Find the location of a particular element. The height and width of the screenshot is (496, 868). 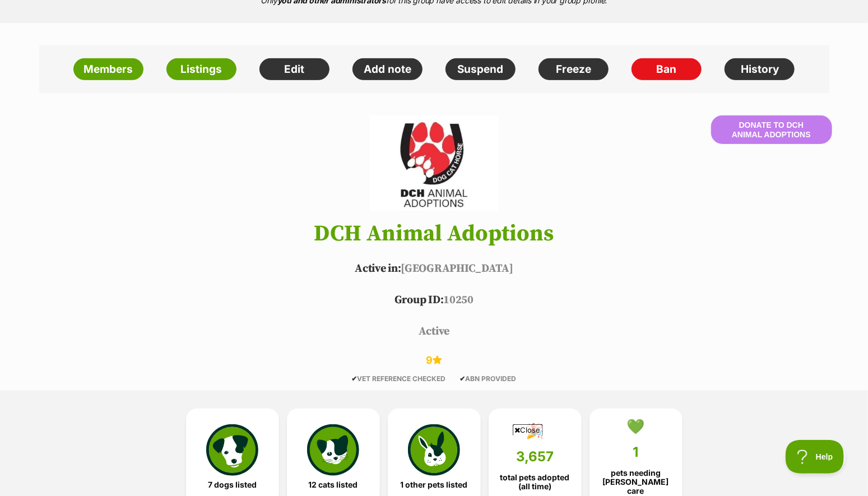

img: cat-icon-068c71abf8fe30c970a85cd354bc8e23425d12f6e8612795f06af48be43a487a.svg is located at coordinates (333, 450).